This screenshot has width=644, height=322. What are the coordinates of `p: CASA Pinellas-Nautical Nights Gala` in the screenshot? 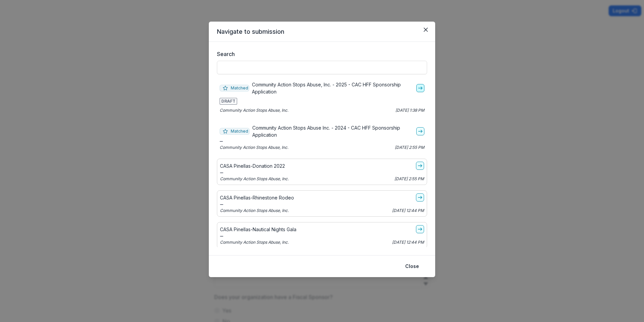 It's located at (258, 229).